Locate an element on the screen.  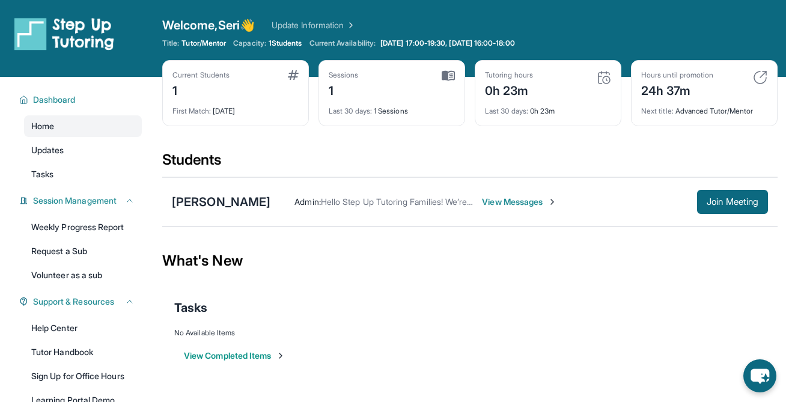
span: Dashboard is located at coordinates (54, 100).